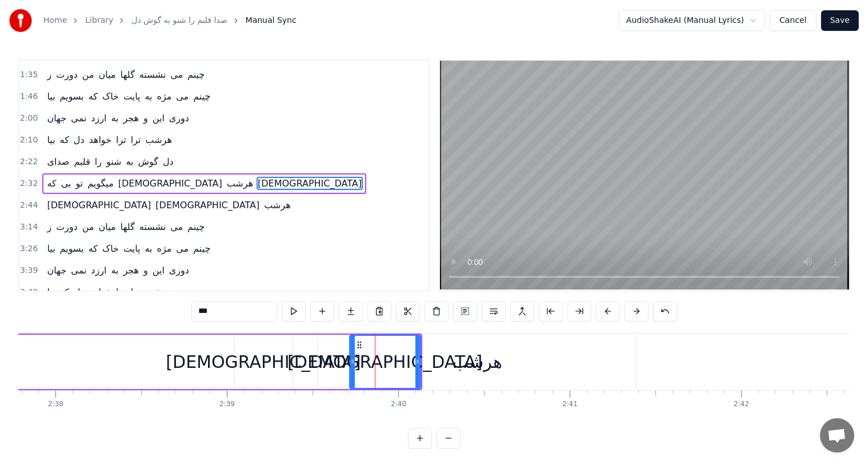  What do you see at coordinates (114, 161) in the screenshot?
I see `span: شنو` at bounding box center [114, 161].